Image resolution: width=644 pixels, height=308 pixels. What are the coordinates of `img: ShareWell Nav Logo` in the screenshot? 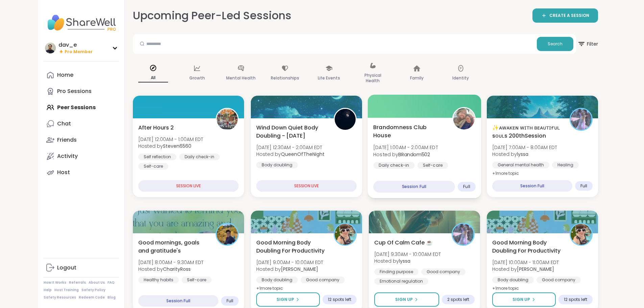 It's located at (81, 23).